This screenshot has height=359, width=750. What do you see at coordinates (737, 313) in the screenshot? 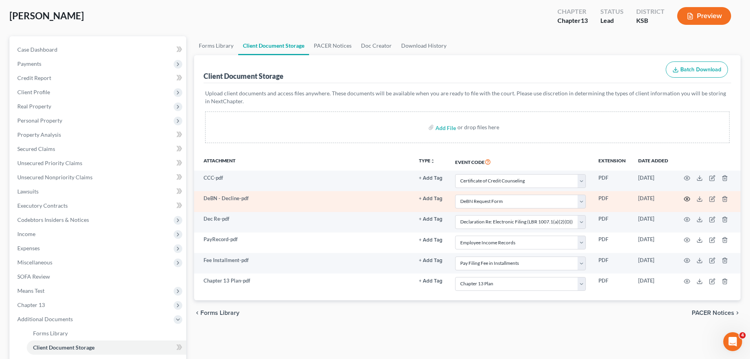
I see `i: chevron_right` at bounding box center [737, 313].